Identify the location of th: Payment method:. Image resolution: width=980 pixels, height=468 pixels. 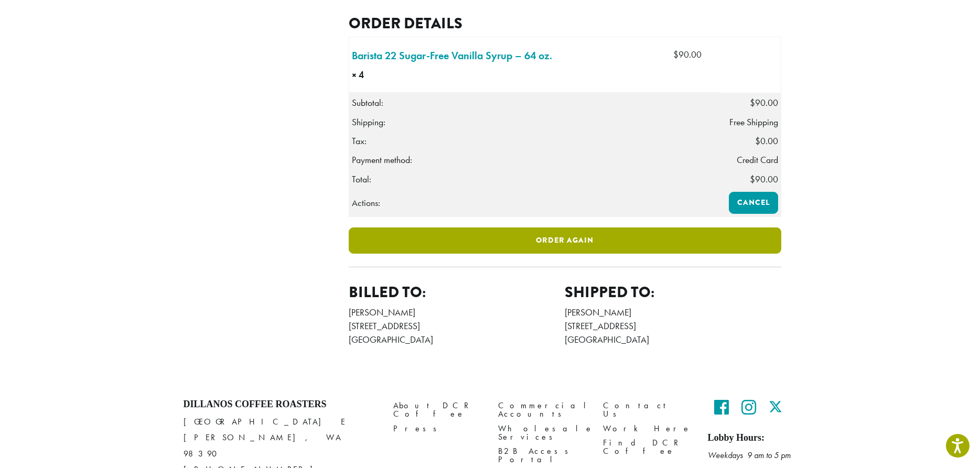
(534, 160).